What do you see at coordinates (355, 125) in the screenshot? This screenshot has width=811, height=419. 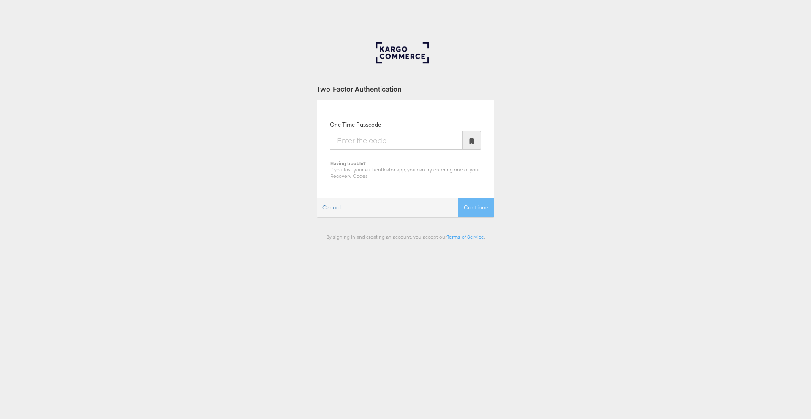 I see `label: One Time Passcode` at bounding box center [355, 125].